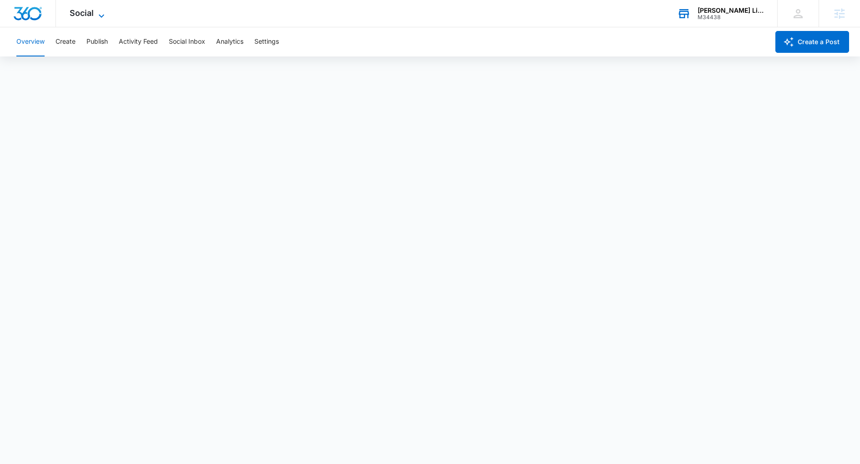 This screenshot has width=860, height=464. What do you see at coordinates (30, 42) in the screenshot?
I see `button: Overview` at bounding box center [30, 42].